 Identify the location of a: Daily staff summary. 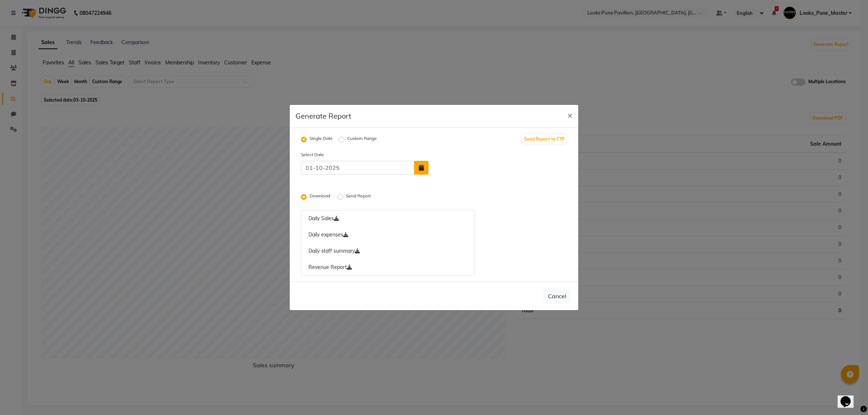
(388, 251).